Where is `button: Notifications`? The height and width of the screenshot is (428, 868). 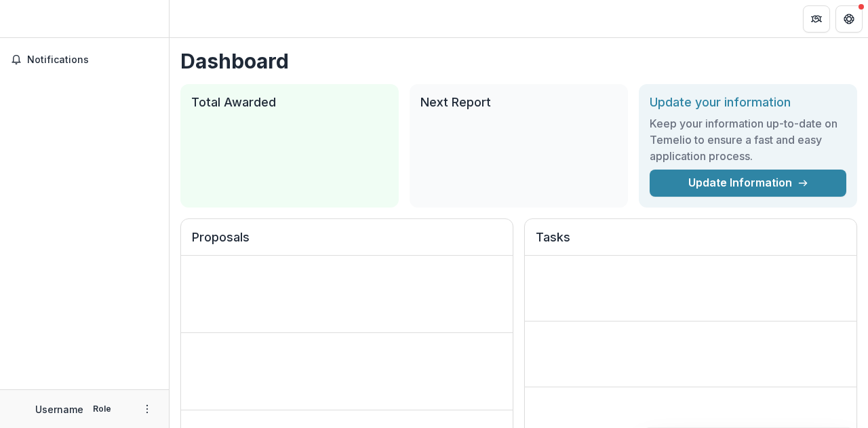
button: Notifications is located at coordinates (84, 60).